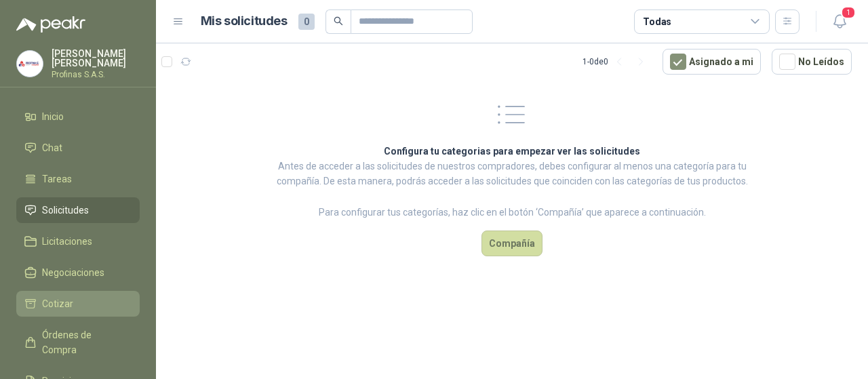 The height and width of the screenshot is (379, 868). Describe the element at coordinates (338, 21) in the screenshot. I see `span: search` at that location.